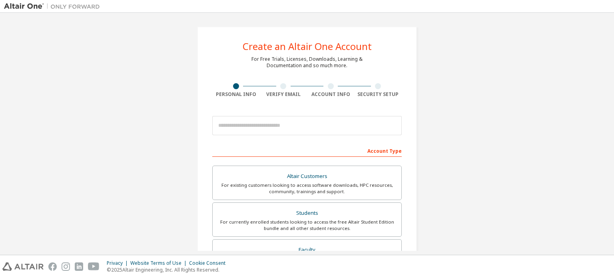 Image resolution: width=614 pixels, height=278 pixels. What do you see at coordinates (118, 263) in the screenshot?
I see `div: Privacy` at bounding box center [118, 263].